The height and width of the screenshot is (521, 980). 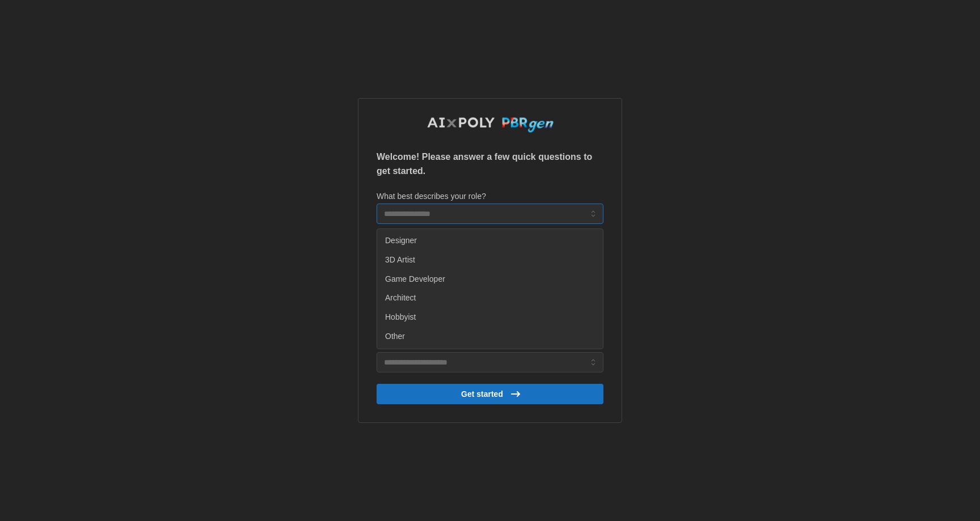 I want to click on img: AIxPoly PBRgen, so click(x=490, y=125).